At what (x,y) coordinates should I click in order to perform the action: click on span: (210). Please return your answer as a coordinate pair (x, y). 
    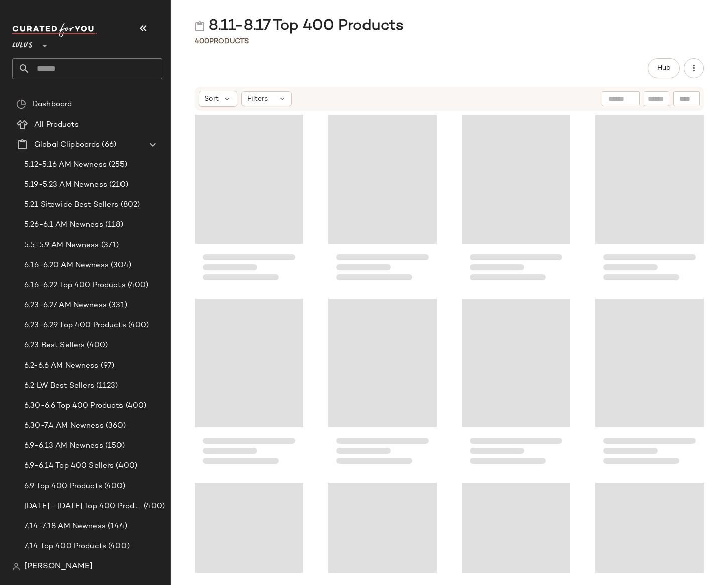
    Looking at the image, I should click on (118, 185).